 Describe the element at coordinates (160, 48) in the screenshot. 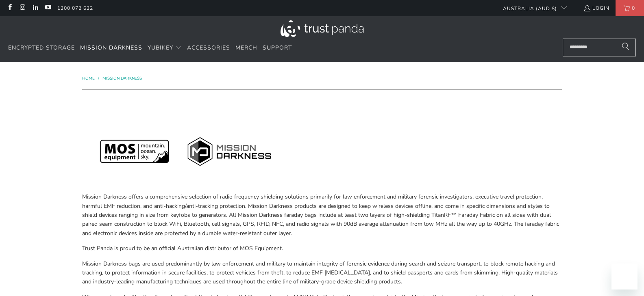

I see `span: YubiKey` at that location.